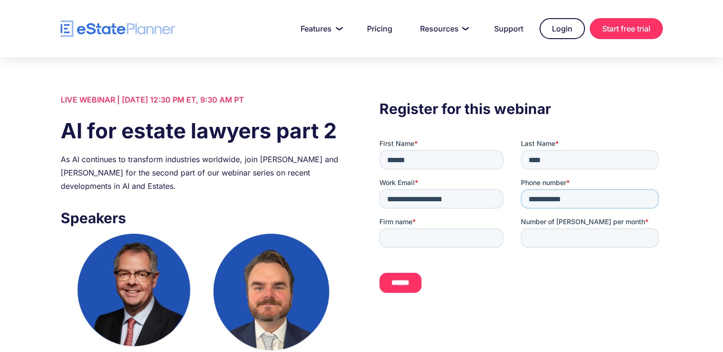  I want to click on h3: Speakers, so click(202, 218).